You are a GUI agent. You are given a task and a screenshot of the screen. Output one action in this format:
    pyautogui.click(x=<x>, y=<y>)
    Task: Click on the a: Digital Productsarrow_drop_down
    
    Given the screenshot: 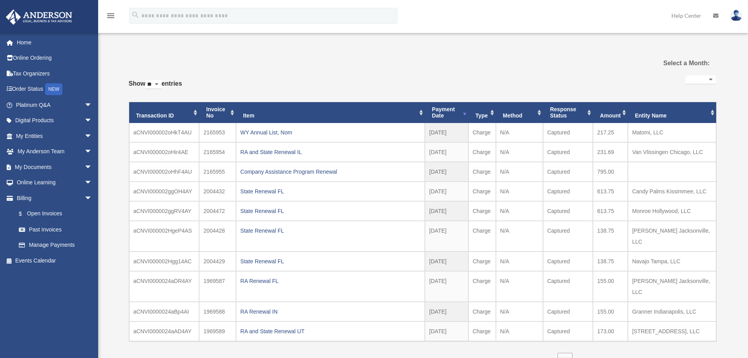 What is the action you would take?
    pyautogui.click(x=55, y=120)
    